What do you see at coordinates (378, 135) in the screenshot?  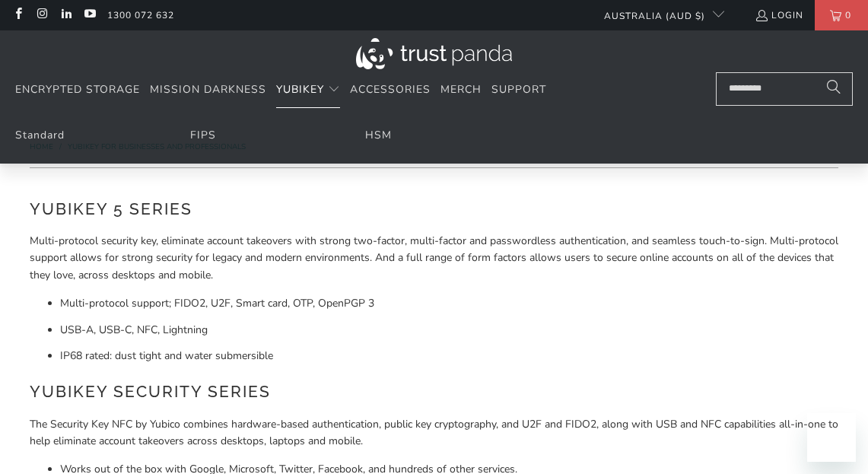 I see `a: HSM` at bounding box center [378, 135].